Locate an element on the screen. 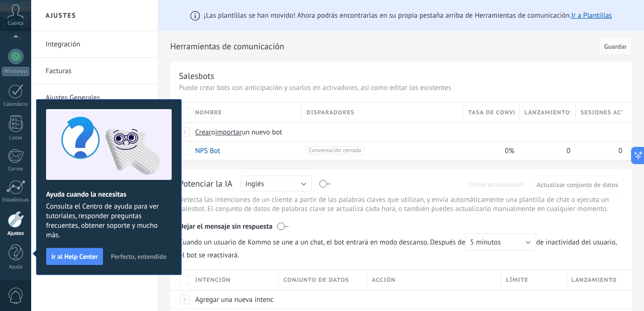 This screenshot has width=644, height=311. span: de inactividad del usuario, el bot se reactivará. is located at coordinates (400, 246).